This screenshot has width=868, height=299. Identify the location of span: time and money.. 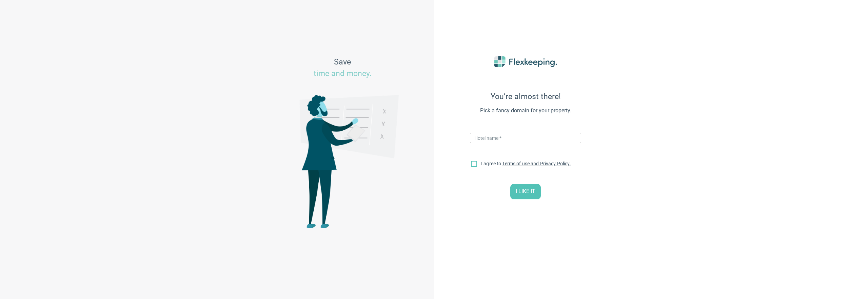
(342, 73).